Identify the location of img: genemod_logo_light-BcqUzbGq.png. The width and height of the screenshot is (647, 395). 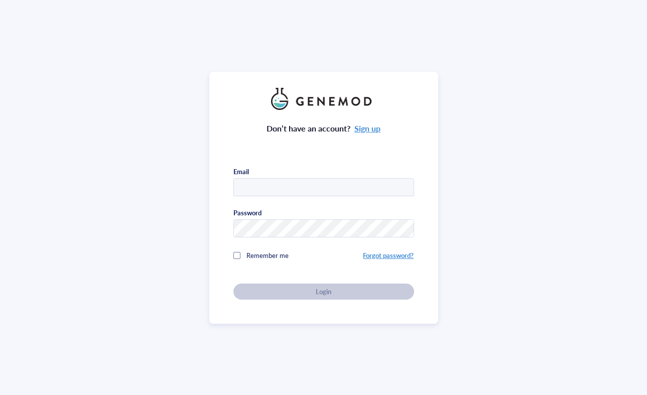
(324, 99).